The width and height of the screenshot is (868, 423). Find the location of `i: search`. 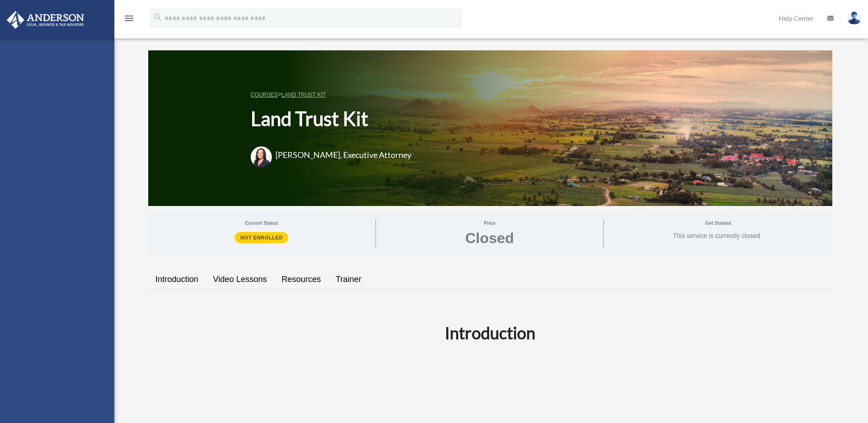

i: search is located at coordinates (158, 17).